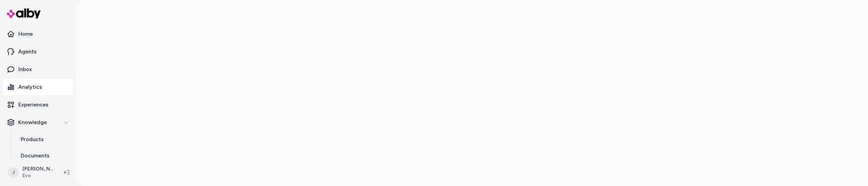 Image resolution: width=868 pixels, height=186 pixels. What do you see at coordinates (38, 122) in the screenshot?
I see `button: Knowledge` at bounding box center [38, 122].